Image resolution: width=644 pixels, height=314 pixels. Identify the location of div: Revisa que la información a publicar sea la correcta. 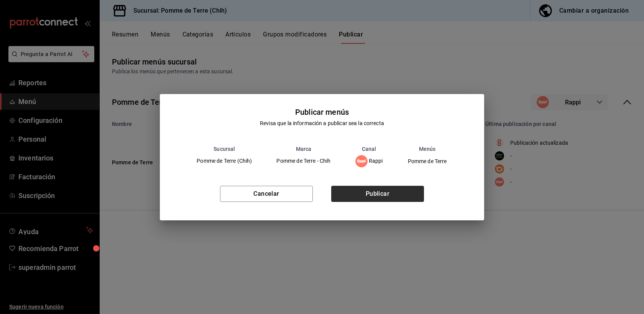
(322, 123).